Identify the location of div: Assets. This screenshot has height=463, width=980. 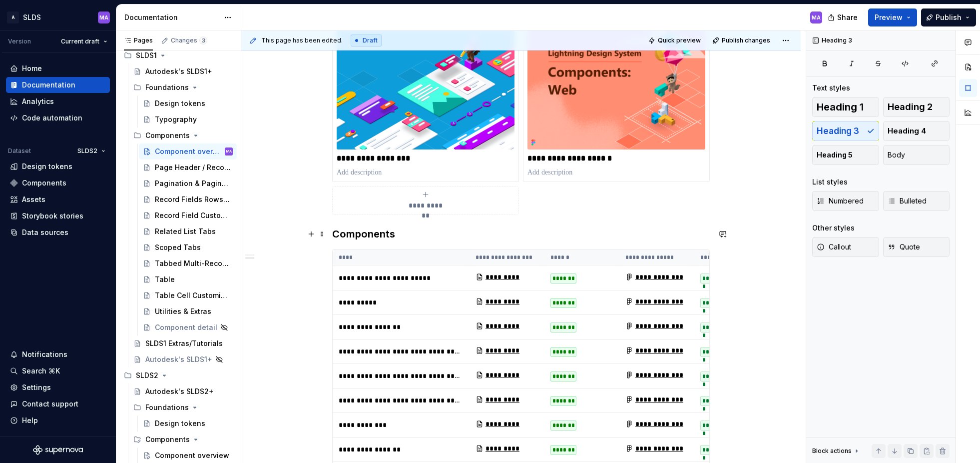
(34, 199).